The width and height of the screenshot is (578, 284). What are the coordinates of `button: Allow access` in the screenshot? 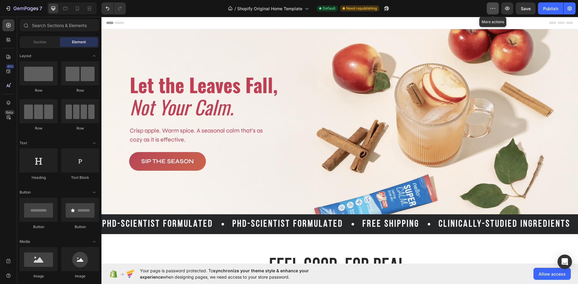 It's located at (552, 274).